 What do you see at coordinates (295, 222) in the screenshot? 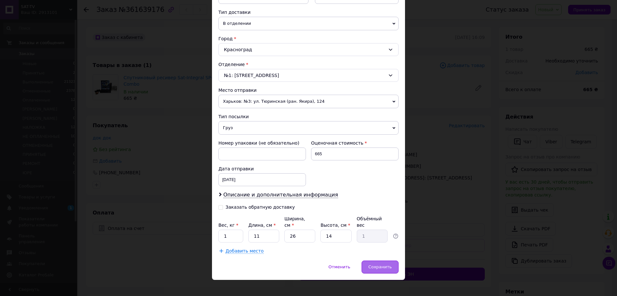
I see `label: Ширина, см` at bounding box center [295, 222].